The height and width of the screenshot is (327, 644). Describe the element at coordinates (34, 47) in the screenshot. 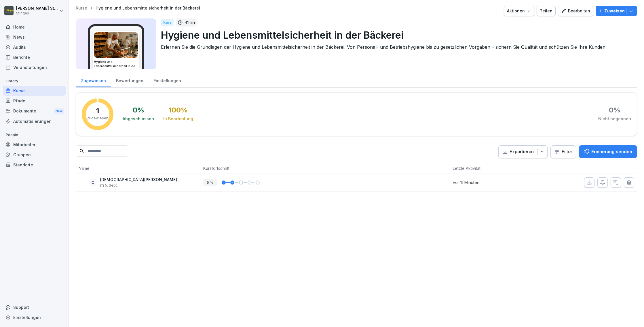

I see `a: Audits` at that location.